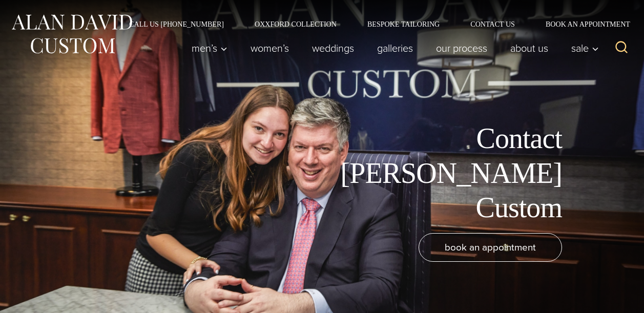 The image size is (644, 313). Describe the element at coordinates (490, 247) in the screenshot. I see `span: book an appointment` at that location.